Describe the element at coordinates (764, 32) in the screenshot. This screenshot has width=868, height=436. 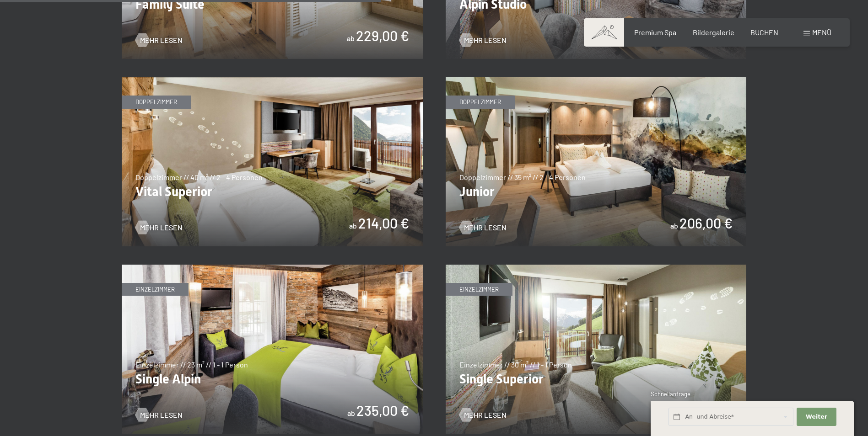
I see `span: BUCHEN` at that location.